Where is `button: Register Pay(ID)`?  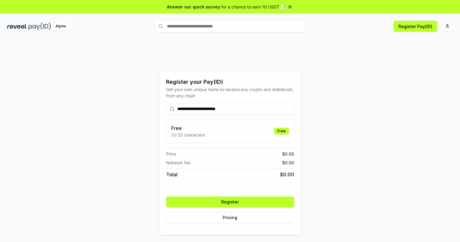 button: Register Pay(ID) is located at coordinates (416, 26).